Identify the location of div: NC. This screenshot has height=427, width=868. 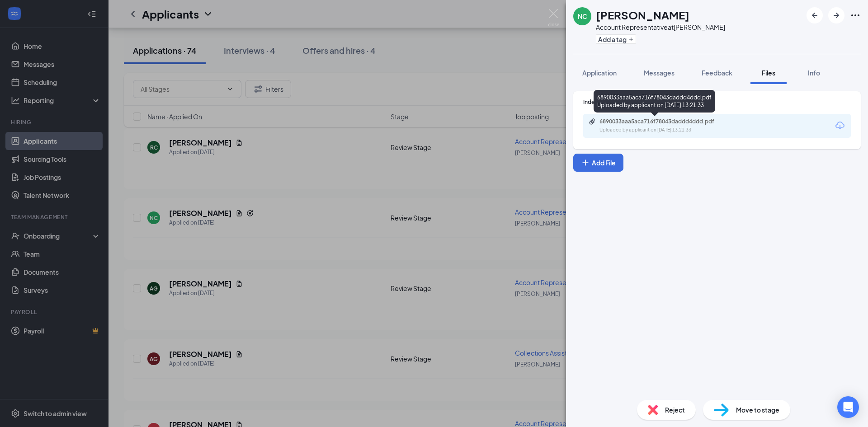
(583, 16).